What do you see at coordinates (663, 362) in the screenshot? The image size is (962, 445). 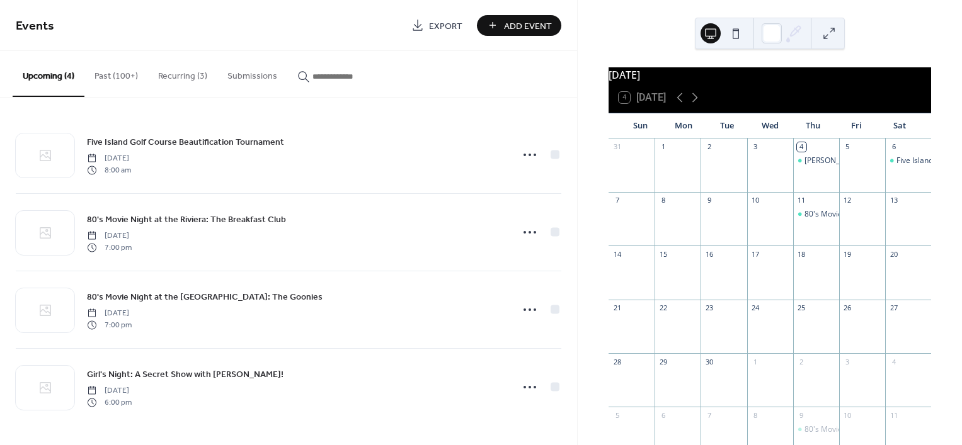 I see `div: 29` at bounding box center [663, 362].